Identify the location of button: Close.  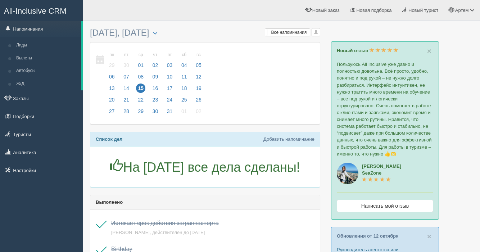
(430, 236).